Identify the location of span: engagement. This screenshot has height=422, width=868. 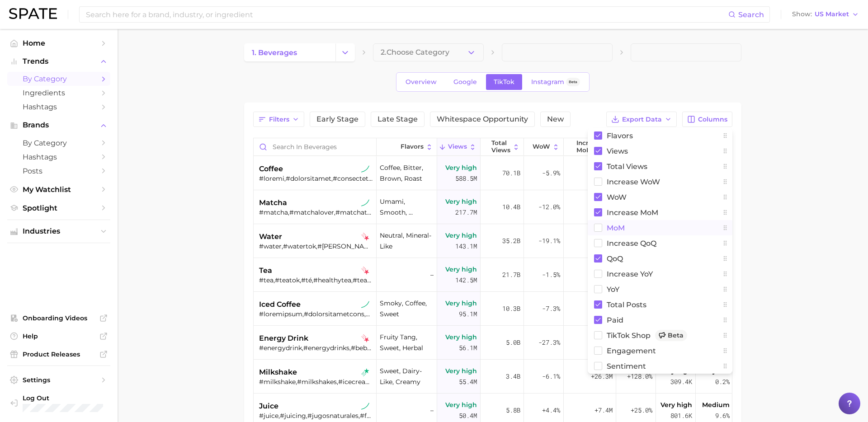
(631, 350).